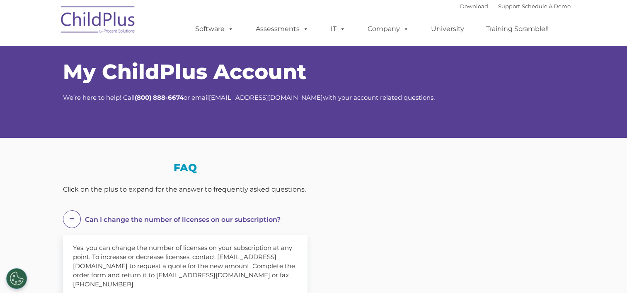 The height and width of the screenshot is (293, 627). I want to click on img: ChildPlus by Procare Solutions, so click(98, 21).